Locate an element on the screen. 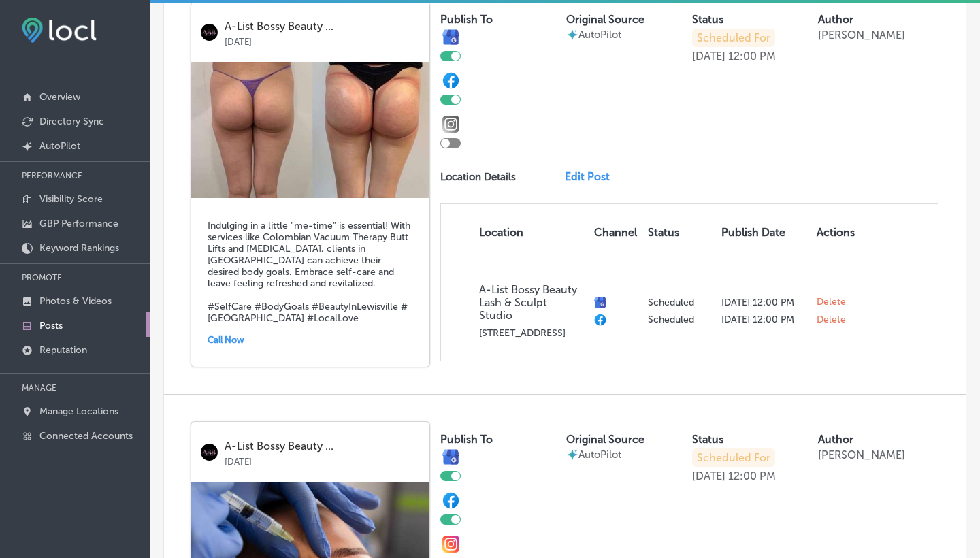 This screenshot has height=558, width=980. h5: Indulging in a little "me-time" is essential! With services like Colombian Vacuum Therapy Butt Li... is located at coordinates (310, 272).